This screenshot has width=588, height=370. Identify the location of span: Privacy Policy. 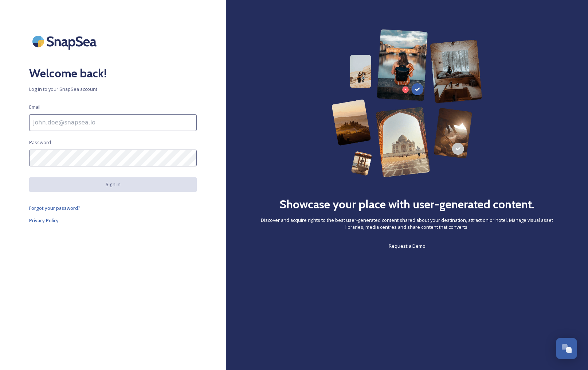
(44, 221).